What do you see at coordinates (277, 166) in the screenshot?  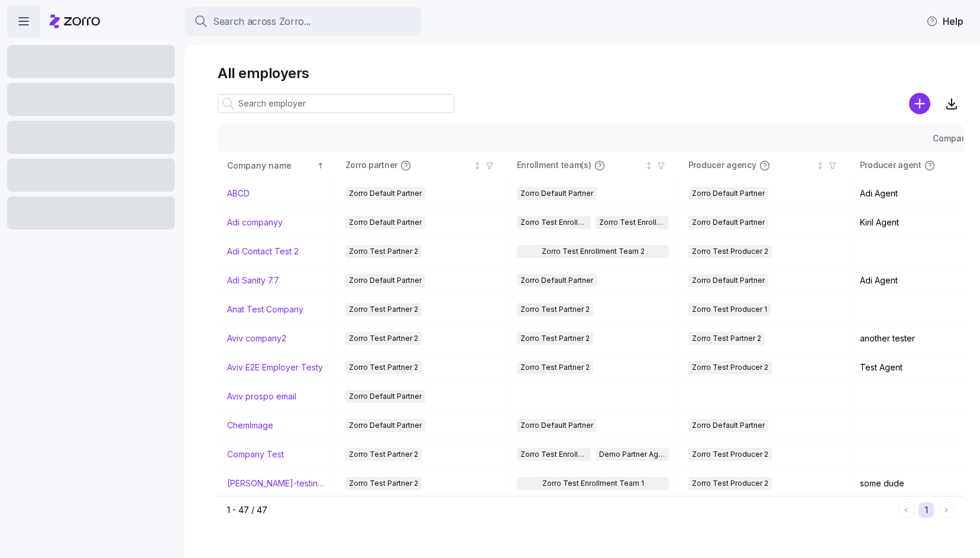 I see `th: Company nameSorted ascending` at bounding box center [277, 166].